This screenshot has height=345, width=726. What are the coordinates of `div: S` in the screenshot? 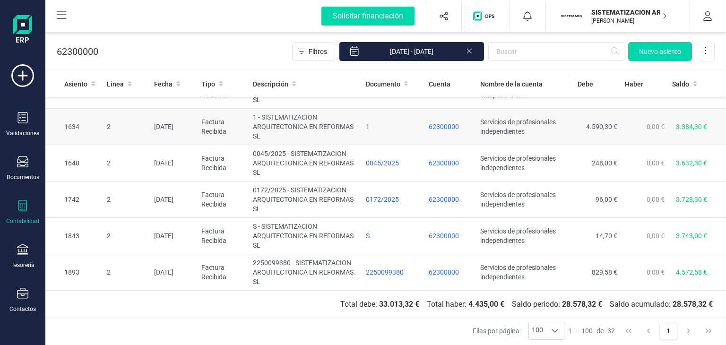 It's located at (394, 236).